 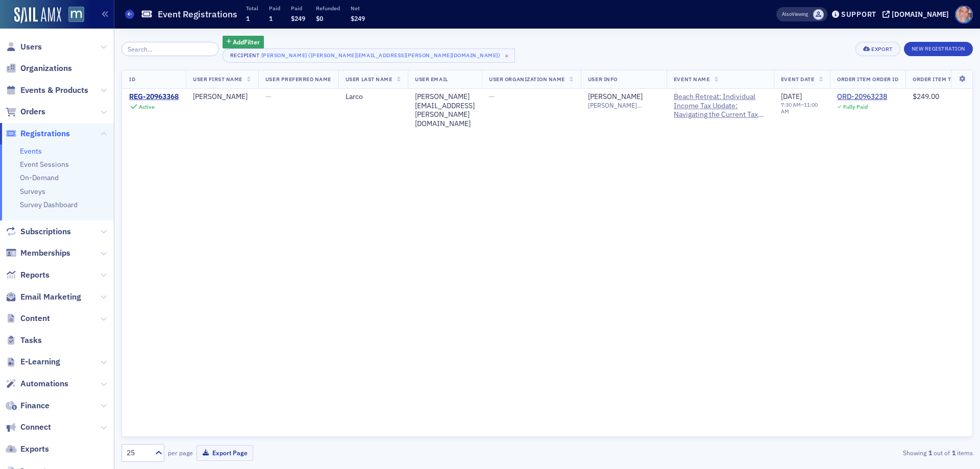 I want to click on span: Event Name, so click(x=691, y=79).